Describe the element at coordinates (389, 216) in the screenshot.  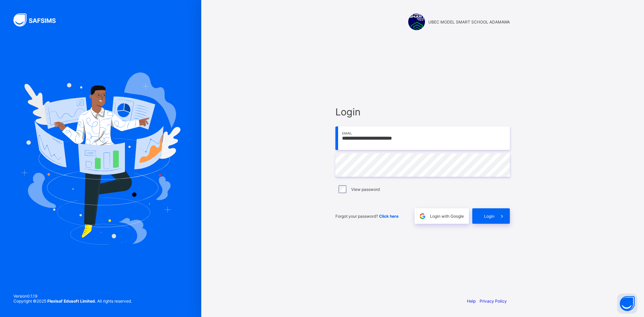
I see `span: Click here` at that location.